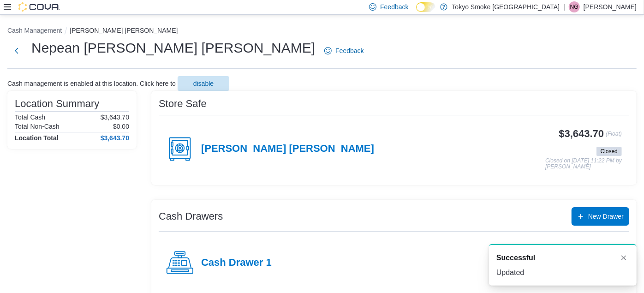 This screenshot has height=293, width=644. I want to click on img: Cova, so click(39, 7).